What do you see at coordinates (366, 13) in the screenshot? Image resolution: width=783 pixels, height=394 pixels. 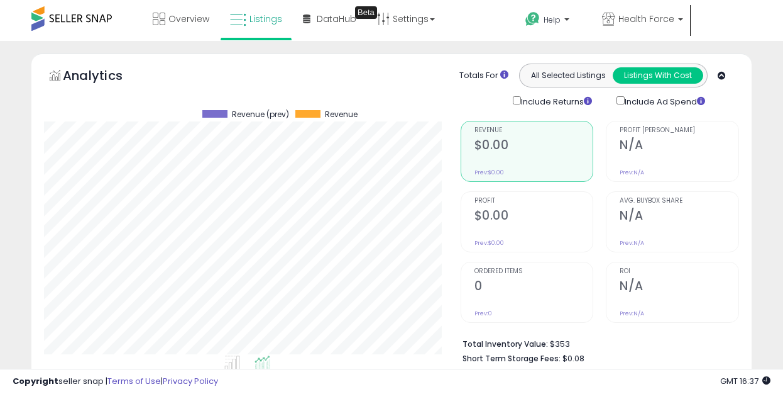 I see `div: Tooltip anchor` at bounding box center [366, 13].